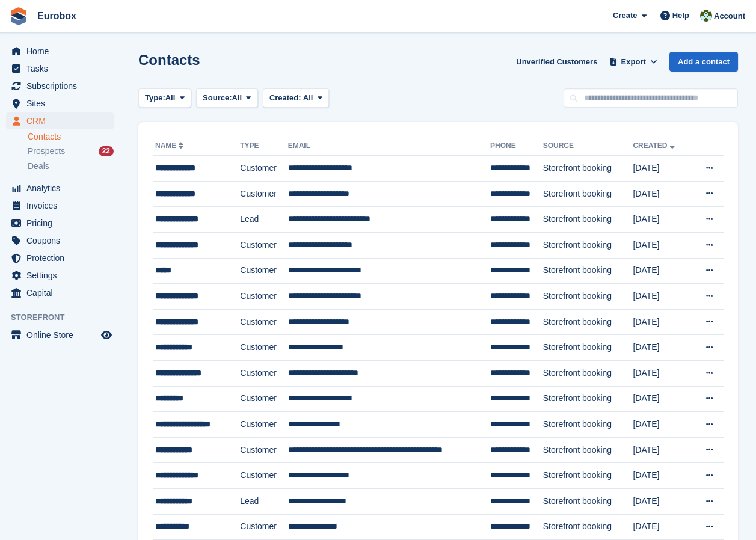 Image resolution: width=756 pixels, height=540 pixels. Describe the element at coordinates (62, 293) in the screenshot. I see `span: Capital` at that location.